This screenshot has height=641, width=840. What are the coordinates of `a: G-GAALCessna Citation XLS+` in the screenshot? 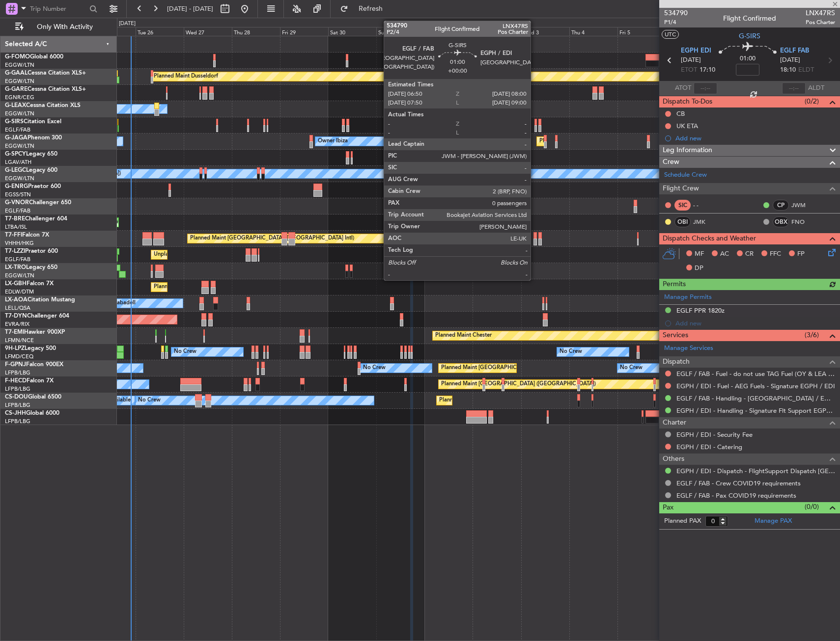 It's located at (45, 73).